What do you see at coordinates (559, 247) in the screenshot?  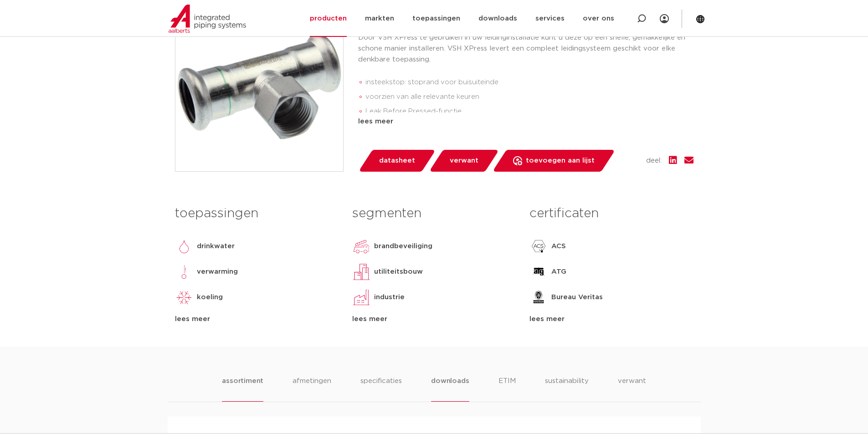 I see `p: ACS` at bounding box center [559, 247].